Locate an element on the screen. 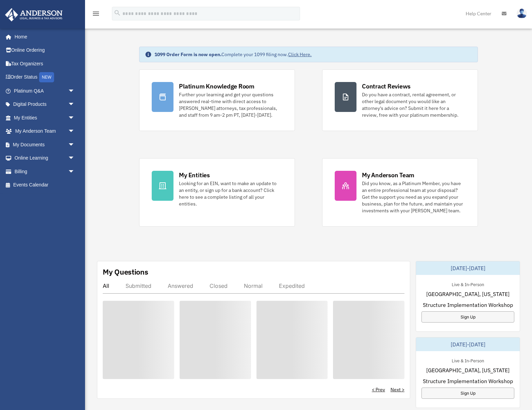  div: NEW is located at coordinates (47, 77).